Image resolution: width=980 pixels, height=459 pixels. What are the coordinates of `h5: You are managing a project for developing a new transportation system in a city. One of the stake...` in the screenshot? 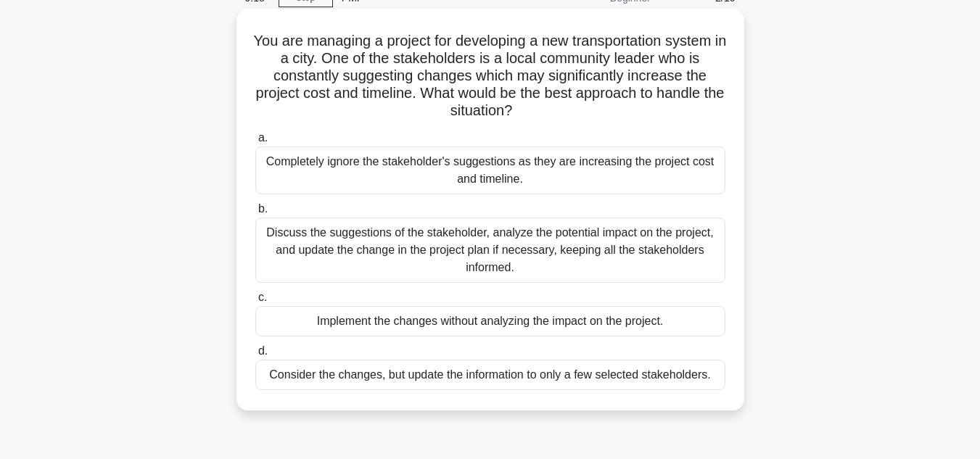 It's located at (491, 76).